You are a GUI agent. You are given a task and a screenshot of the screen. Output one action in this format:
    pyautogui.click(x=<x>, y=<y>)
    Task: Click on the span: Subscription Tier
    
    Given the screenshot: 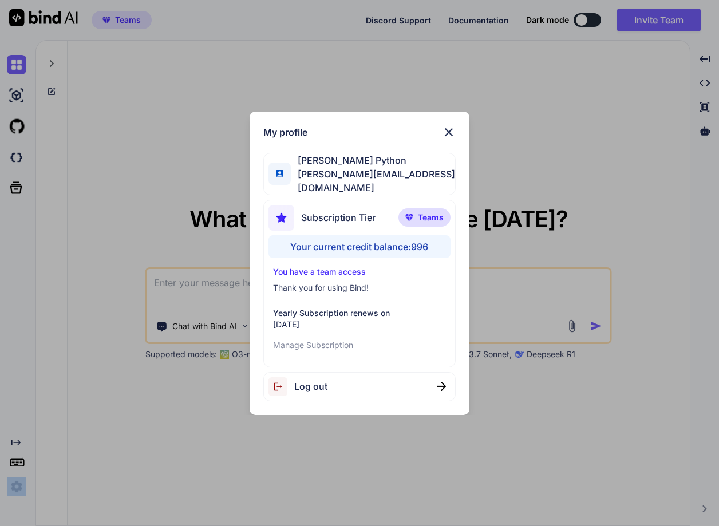 What is the action you would take?
    pyautogui.click(x=338, y=218)
    